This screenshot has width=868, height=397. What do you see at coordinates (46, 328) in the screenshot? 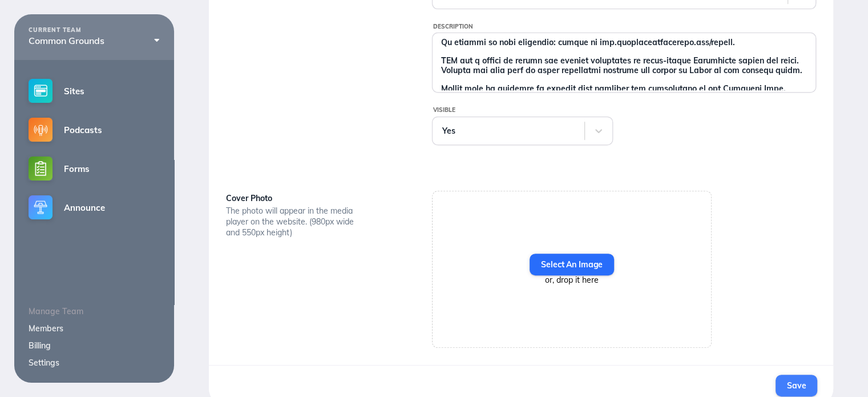
I see `a: Members` at bounding box center [46, 328].